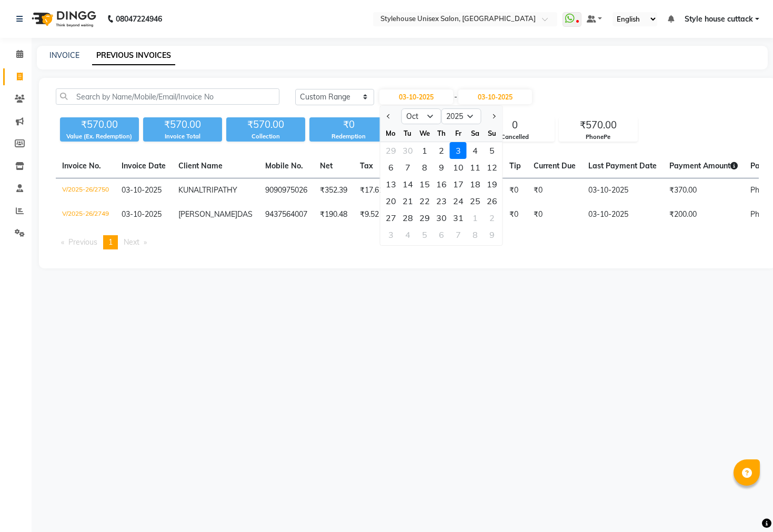  Describe the element at coordinates (424, 201) in the screenshot. I see `div: Wednesday, October 22, 2025` at that location.